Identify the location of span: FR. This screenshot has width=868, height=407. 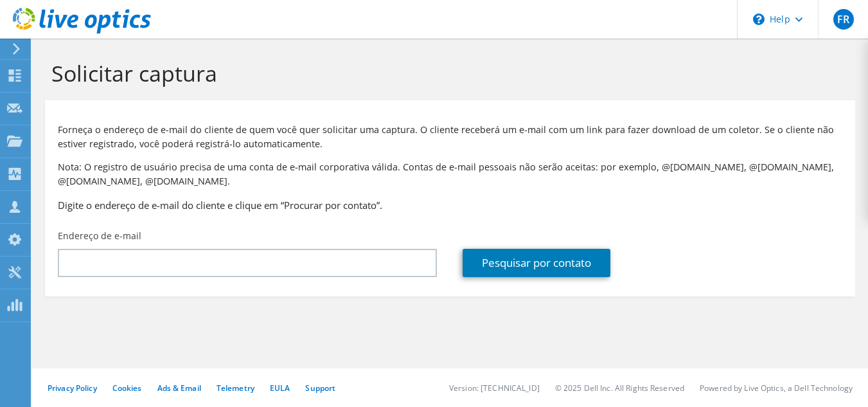
(844, 19).